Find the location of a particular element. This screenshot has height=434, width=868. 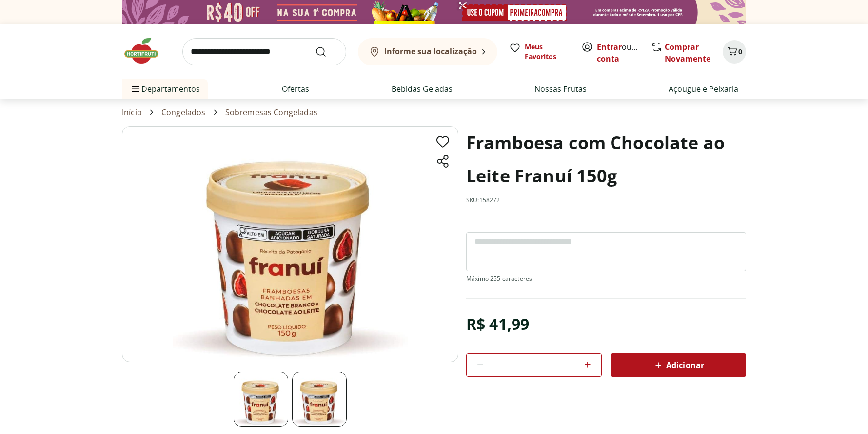

span: 0 is located at coordinates (740, 51).